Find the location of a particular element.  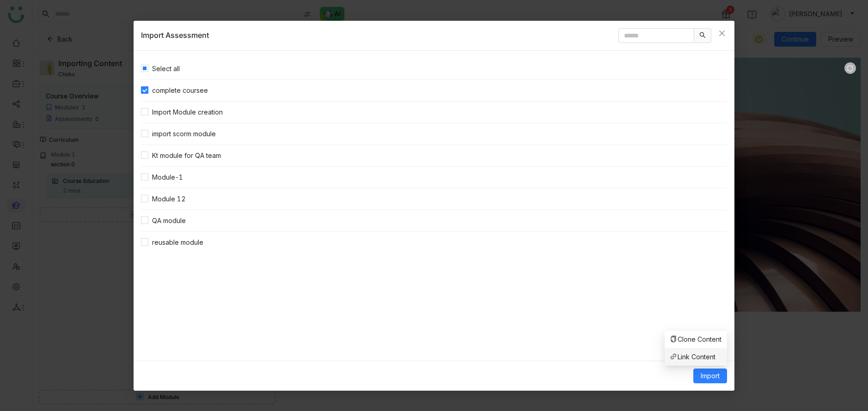

span: import scorm module is located at coordinates (184, 134).